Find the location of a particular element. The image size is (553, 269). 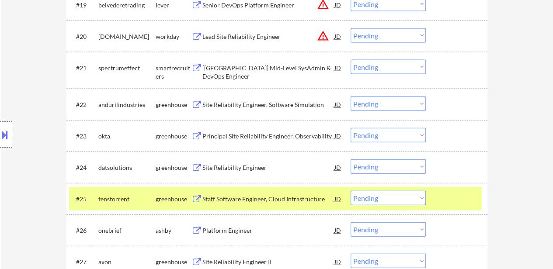

div: onebrief is located at coordinates (127, 231).